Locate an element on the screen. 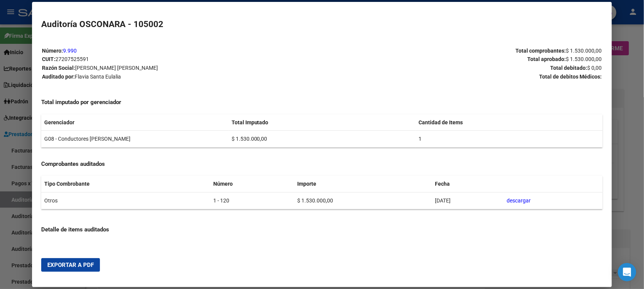 Image resolution: width=644 pixels, height=289 pixels. p: Auditado por: is located at coordinates (182, 77).